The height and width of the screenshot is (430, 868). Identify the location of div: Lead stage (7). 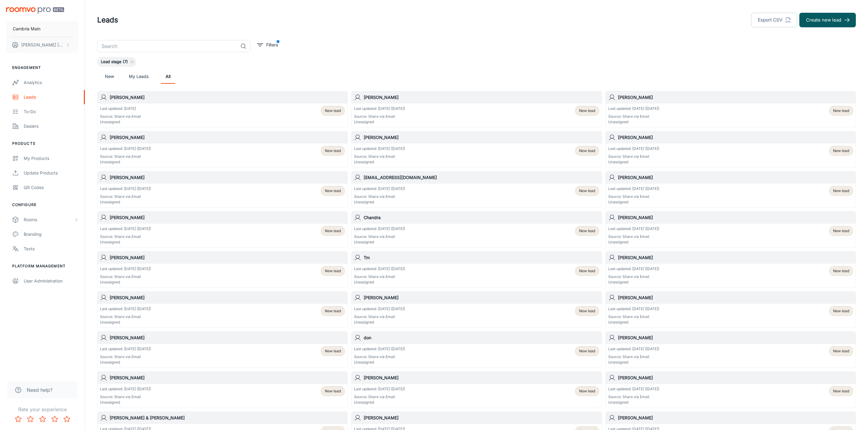
(117, 62).